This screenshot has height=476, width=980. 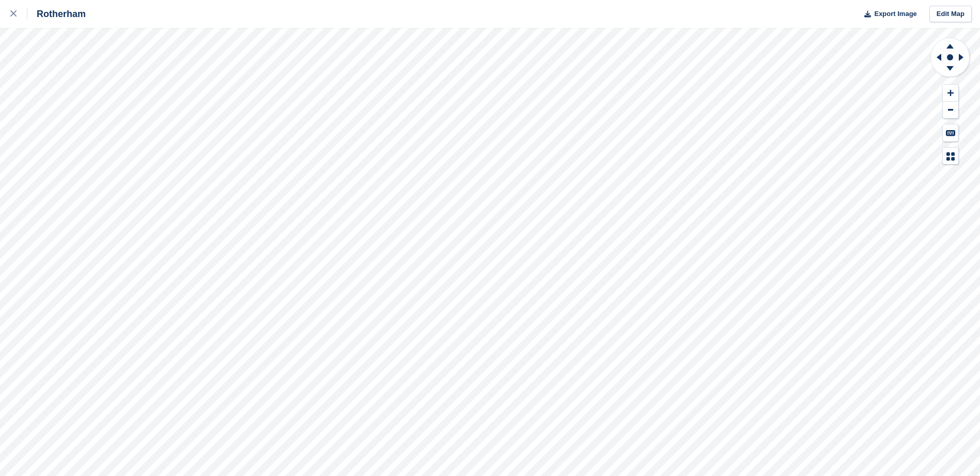 I want to click on button: Export Image, so click(x=887, y=14).